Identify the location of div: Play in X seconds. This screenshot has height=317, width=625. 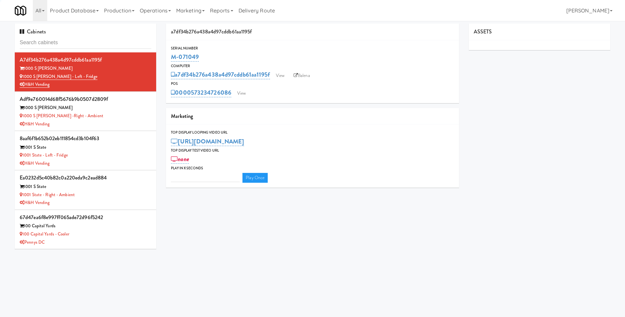
(312, 169).